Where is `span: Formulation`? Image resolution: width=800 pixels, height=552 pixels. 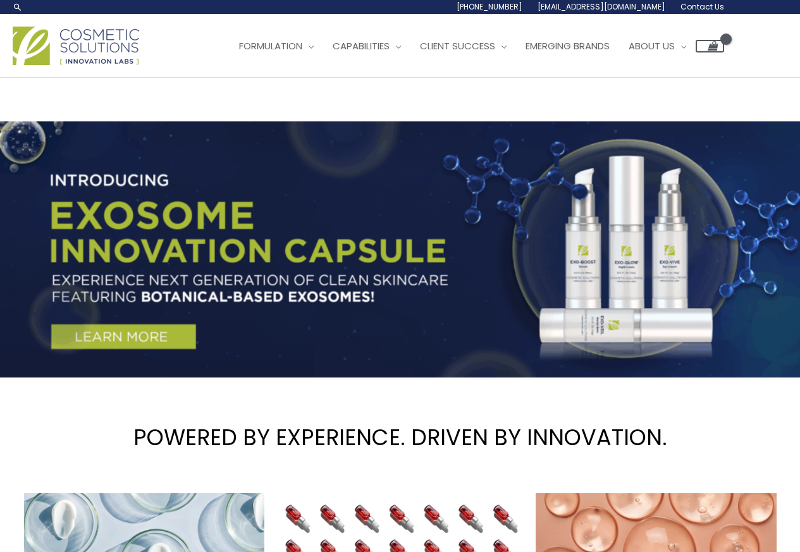 span: Formulation is located at coordinates (271, 46).